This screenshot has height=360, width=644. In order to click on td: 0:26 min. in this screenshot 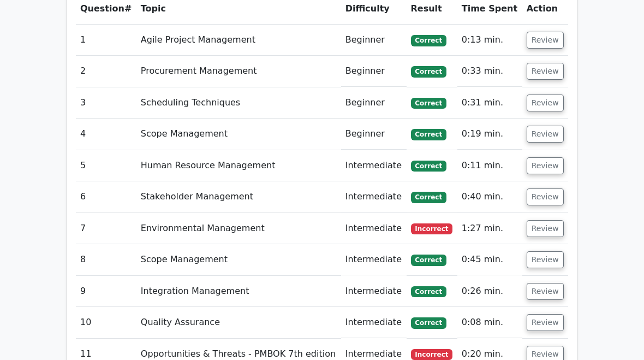, I will do `click(490, 291)`.